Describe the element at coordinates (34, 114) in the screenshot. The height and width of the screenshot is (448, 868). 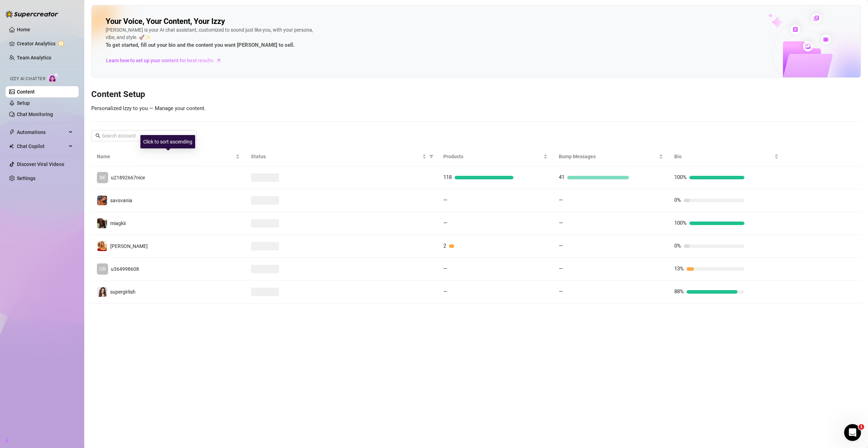
I see `a: Chat Monitoring` at that location.